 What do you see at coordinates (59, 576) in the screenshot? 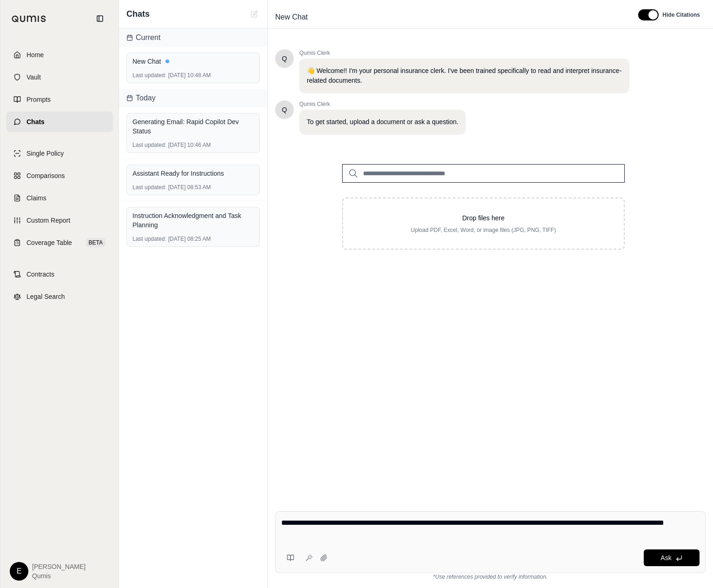
I see `span: Qumis` at bounding box center [59, 576].